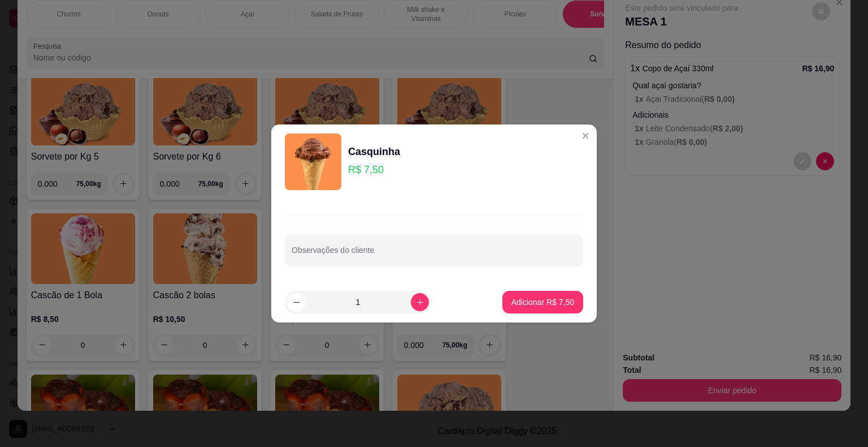 The width and height of the screenshot is (868, 447). I want to click on div: Casquinha, so click(374, 152).